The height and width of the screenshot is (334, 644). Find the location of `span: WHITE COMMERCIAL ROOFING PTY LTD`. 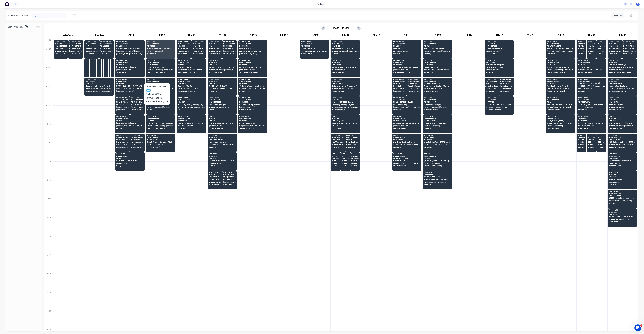

span: WHITE COMMERCIAL ROOFING PTY LTD is located at coordinates (622, 67).